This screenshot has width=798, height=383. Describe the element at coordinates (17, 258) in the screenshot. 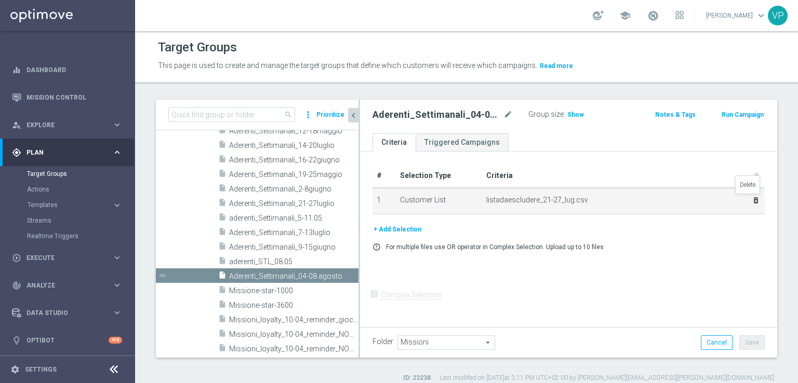

I see `i: play_circle_outline` at that location.